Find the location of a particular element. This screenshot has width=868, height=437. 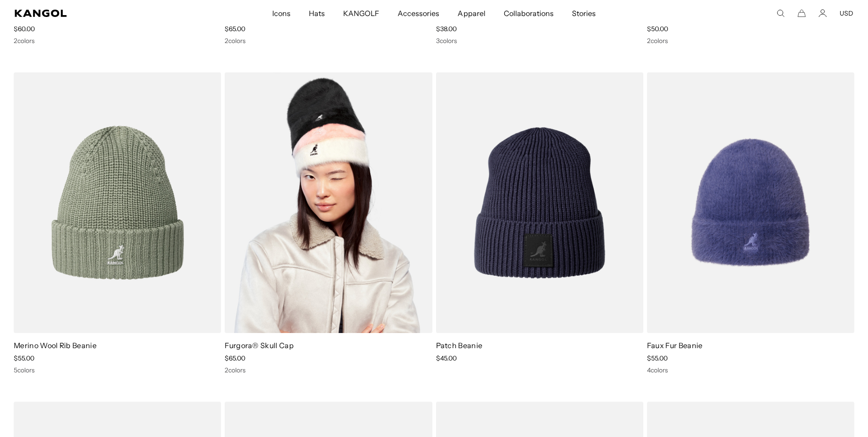

a: Faux Fur Beanie is located at coordinates (675, 345).